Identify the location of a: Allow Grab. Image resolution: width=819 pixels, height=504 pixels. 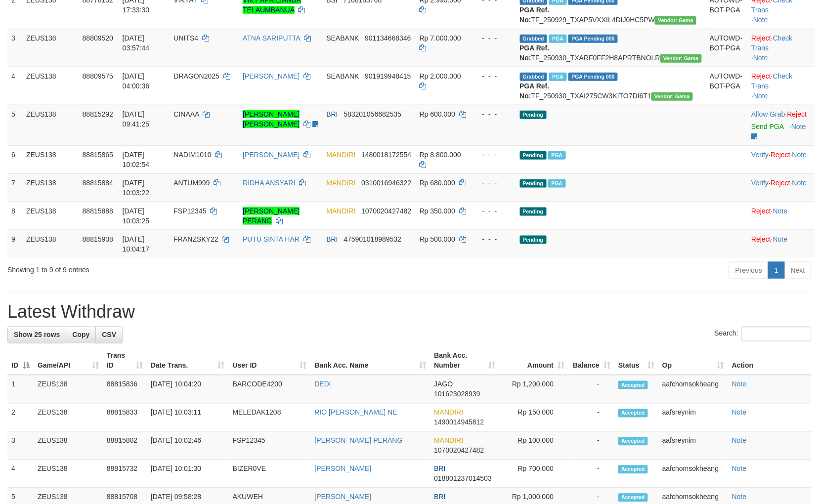
(769, 114).